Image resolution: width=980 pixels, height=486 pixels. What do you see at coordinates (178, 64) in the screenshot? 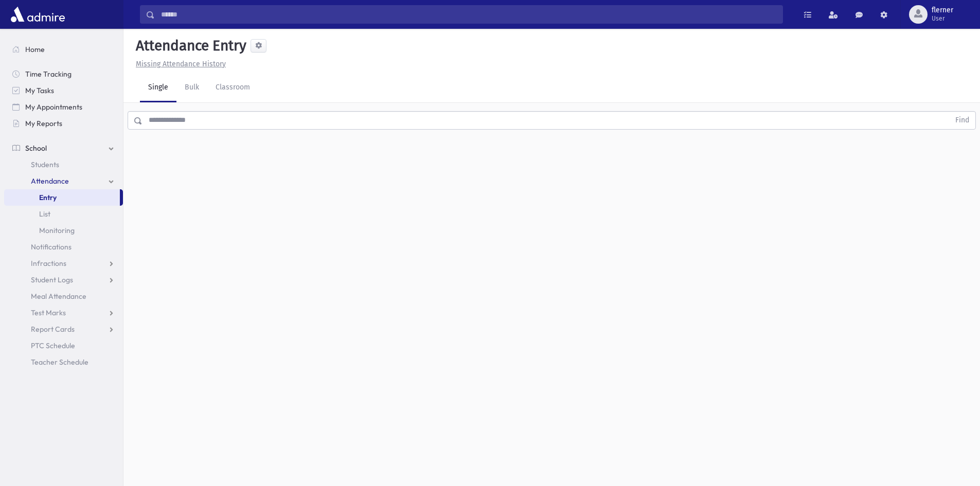
I see `a: Missing Attendance History` at bounding box center [178, 64].